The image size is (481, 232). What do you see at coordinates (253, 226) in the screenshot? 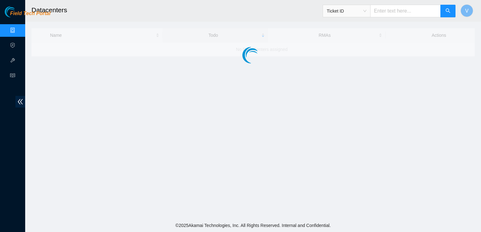
I see `footer: © 2025 Akamai Technologies, Inc. All Rights Reserved. Internal and Confidential.` at bounding box center [253, 226].